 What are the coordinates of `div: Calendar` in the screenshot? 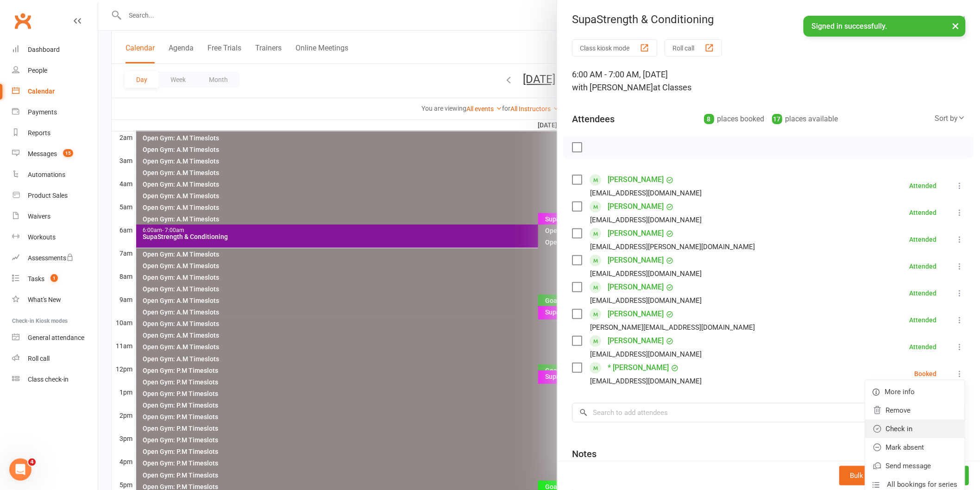 It's located at (41, 92).